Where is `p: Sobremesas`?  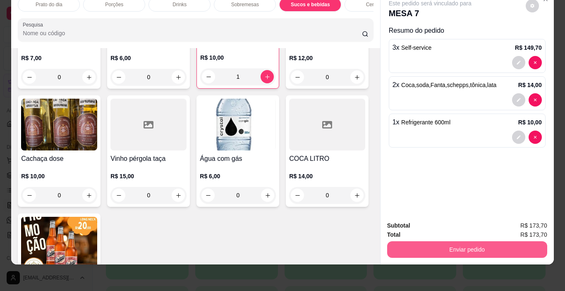
p: Sobremesas is located at coordinates (245, 5).